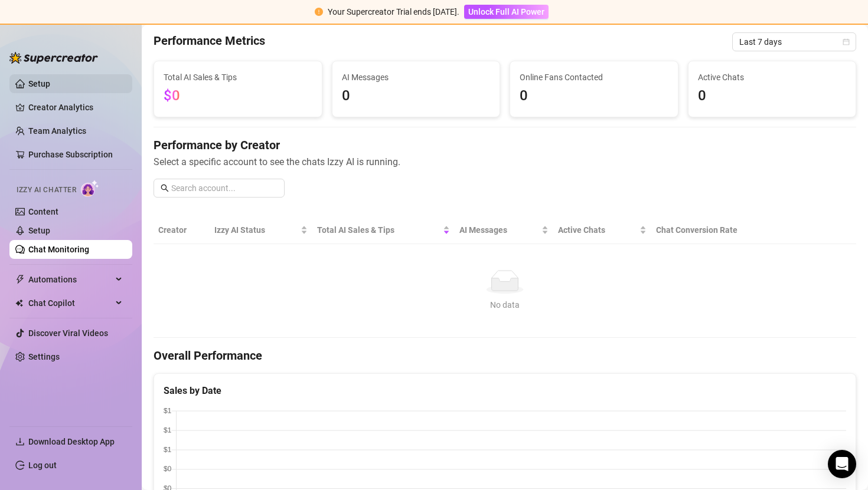 Image resolution: width=868 pixels, height=490 pixels. Describe the element at coordinates (182, 230) in the screenshot. I see `th: Creator` at that location.